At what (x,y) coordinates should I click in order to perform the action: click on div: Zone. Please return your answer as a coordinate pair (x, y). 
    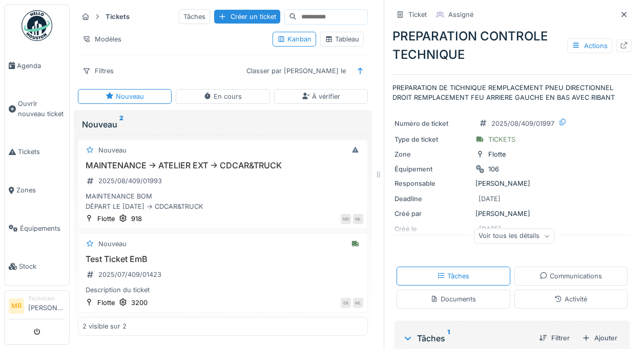
    Looking at the image, I should click on (433, 154).